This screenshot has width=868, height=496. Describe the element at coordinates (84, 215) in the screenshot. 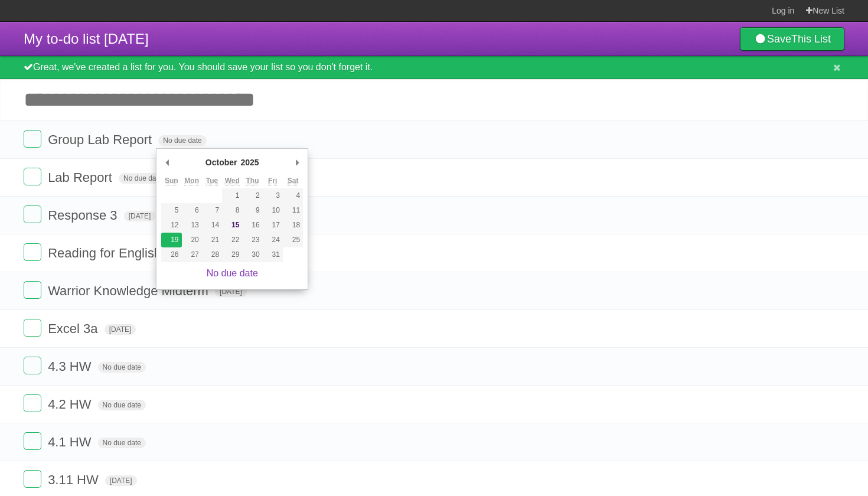

I see `span: Response 3` at that location.